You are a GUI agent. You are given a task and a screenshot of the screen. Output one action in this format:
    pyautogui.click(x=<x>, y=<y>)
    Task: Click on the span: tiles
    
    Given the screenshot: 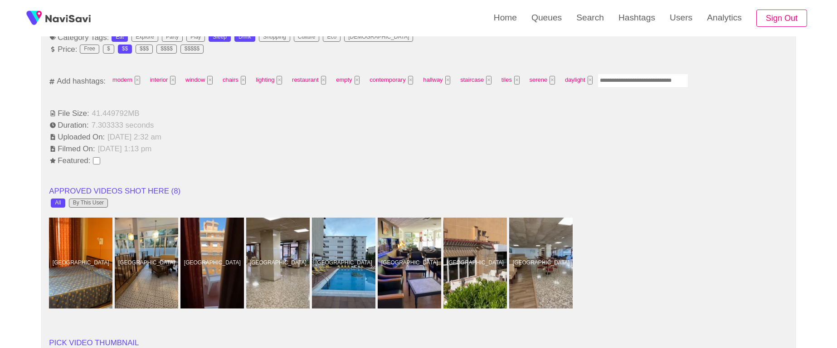 What is the action you would take?
    pyautogui.click(x=511, y=80)
    